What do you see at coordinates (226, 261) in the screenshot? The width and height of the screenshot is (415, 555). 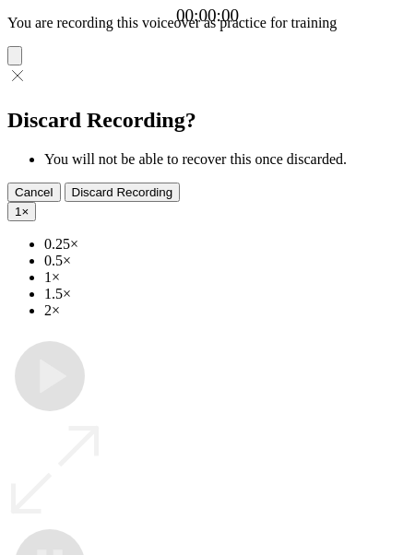 I see `li: 0.5×` at bounding box center [226, 261].